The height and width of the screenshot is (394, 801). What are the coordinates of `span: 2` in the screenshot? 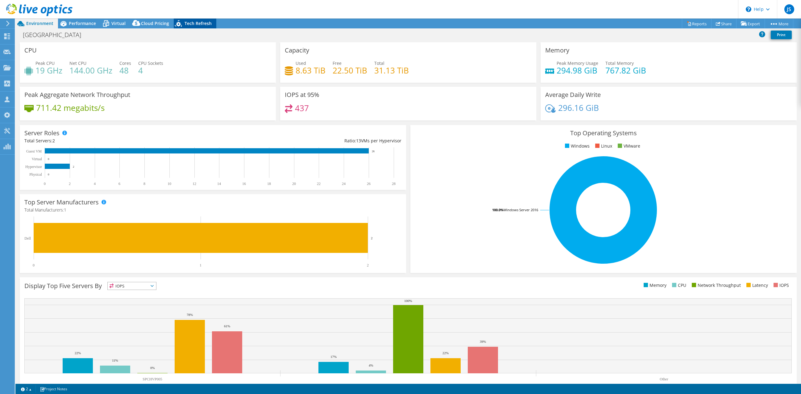 It's located at (54, 140).